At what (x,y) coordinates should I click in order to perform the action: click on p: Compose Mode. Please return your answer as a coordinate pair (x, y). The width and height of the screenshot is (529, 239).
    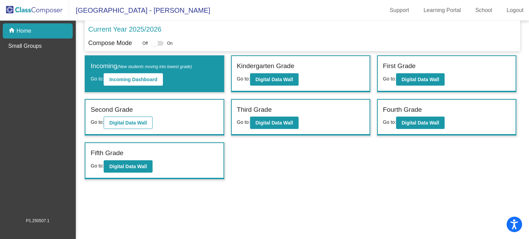
    Looking at the image, I should click on (110, 43).